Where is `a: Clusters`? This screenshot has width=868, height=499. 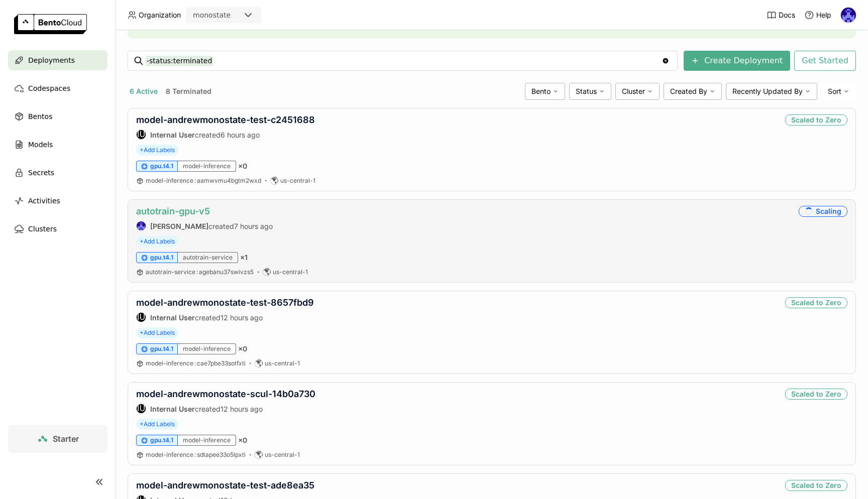
a: Clusters is located at coordinates (58, 229).